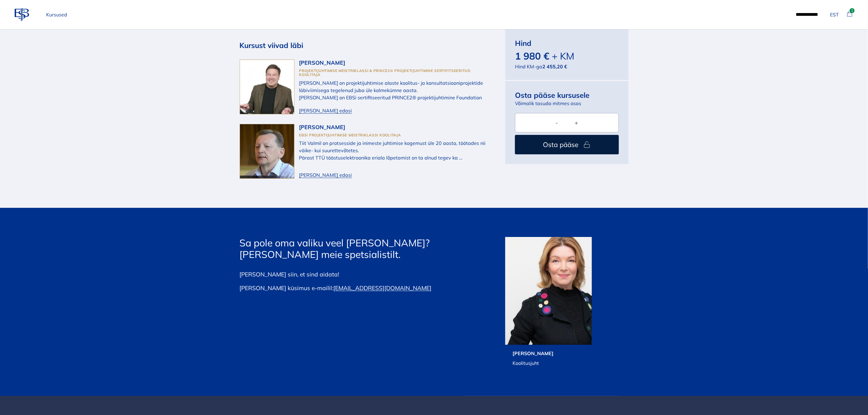  Describe the element at coordinates (532, 56) in the screenshot. I see `h2: 1 980 €` at that location.